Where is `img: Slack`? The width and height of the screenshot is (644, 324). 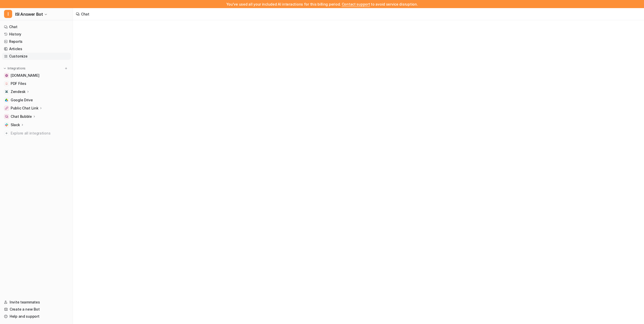
img: Slack is located at coordinates (6, 125).